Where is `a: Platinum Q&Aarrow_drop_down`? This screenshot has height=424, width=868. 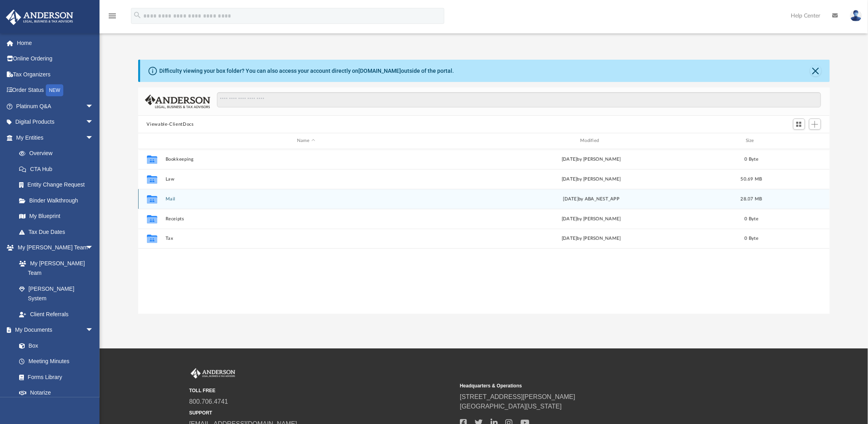
a: Platinum Q&Aarrow_drop_down is located at coordinates (55, 106).